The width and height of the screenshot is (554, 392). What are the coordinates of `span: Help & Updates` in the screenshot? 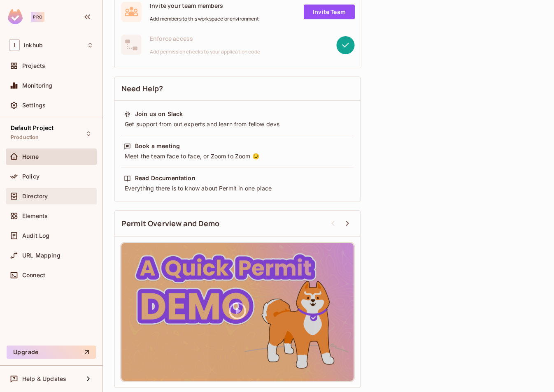 It's located at (44, 379).